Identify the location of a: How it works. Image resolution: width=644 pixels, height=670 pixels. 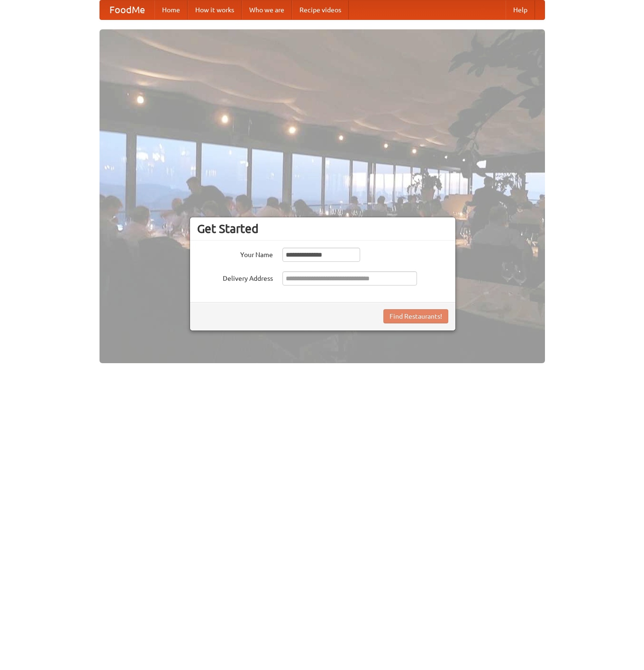
(214, 10).